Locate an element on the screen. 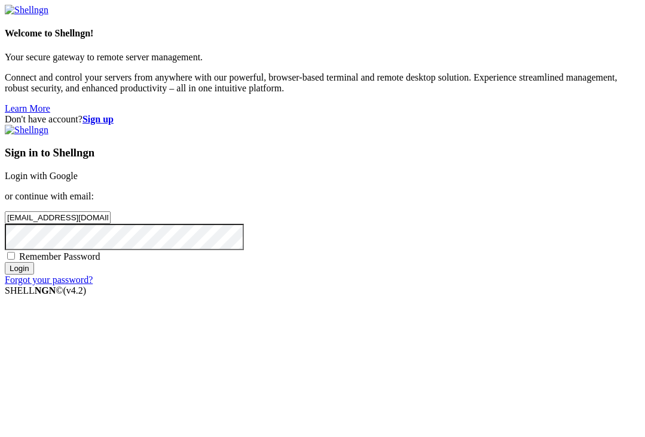 The width and height of the screenshot is (645, 437). input: Remember Password is located at coordinates (11, 256).